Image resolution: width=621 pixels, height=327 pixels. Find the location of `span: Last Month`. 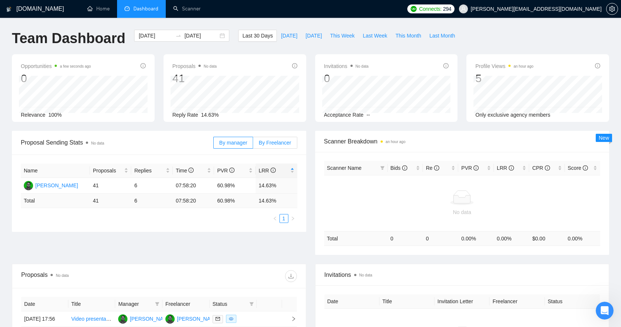

span: Last Month is located at coordinates (442, 36).